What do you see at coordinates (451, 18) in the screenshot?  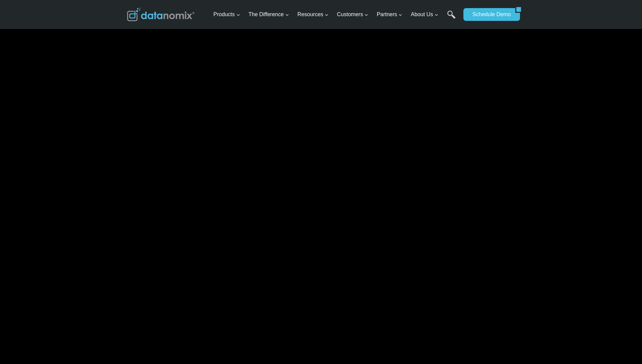 I see `a: Search` at bounding box center [451, 18].